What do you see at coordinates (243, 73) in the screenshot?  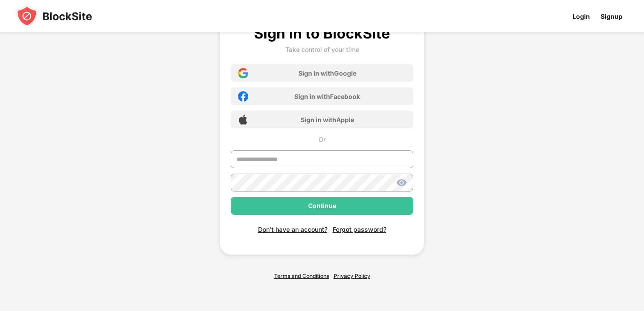 I see `img: google-icon.png` at bounding box center [243, 73].